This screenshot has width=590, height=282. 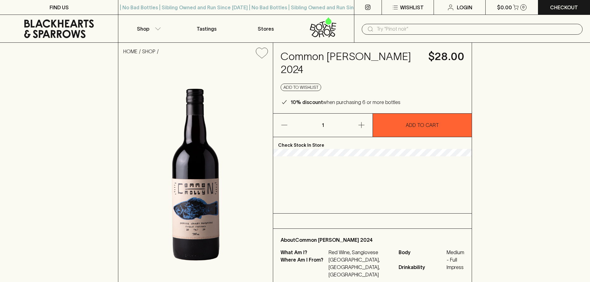 What do you see at coordinates (345, 102) in the screenshot?
I see `p: when purchasing 6 or more bottles` at bounding box center [345, 102].